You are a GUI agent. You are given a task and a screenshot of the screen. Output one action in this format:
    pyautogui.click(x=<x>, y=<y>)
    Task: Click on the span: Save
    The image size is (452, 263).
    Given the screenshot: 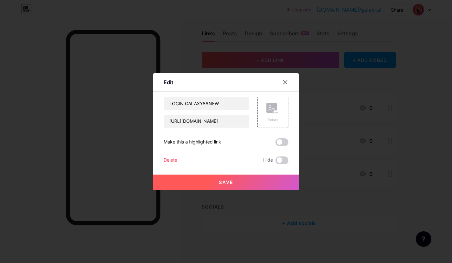 What is the action you would take?
    pyautogui.click(x=226, y=182)
    